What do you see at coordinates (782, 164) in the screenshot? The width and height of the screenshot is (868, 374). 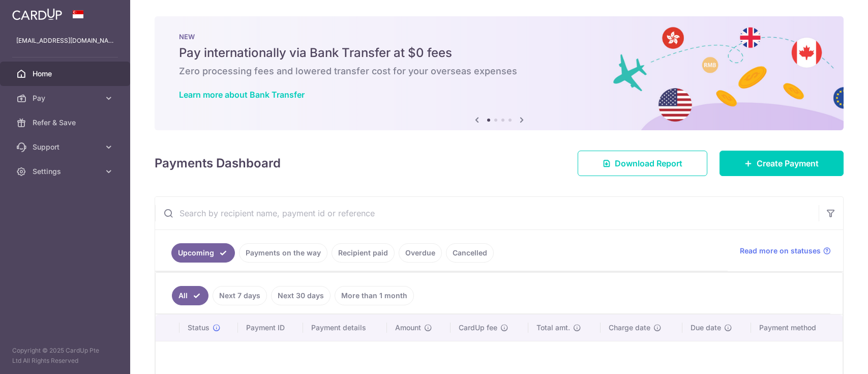 I see `a: Create Payment` at bounding box center [782, 164].